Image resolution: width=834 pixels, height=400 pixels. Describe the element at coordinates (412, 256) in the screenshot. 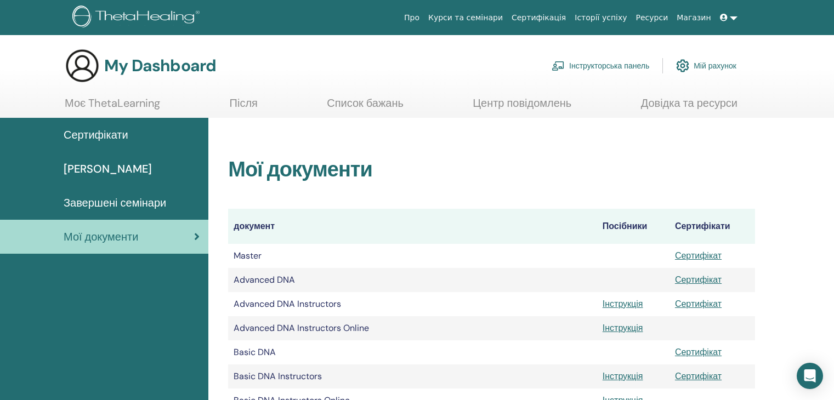

I see `td: Master` at that location.